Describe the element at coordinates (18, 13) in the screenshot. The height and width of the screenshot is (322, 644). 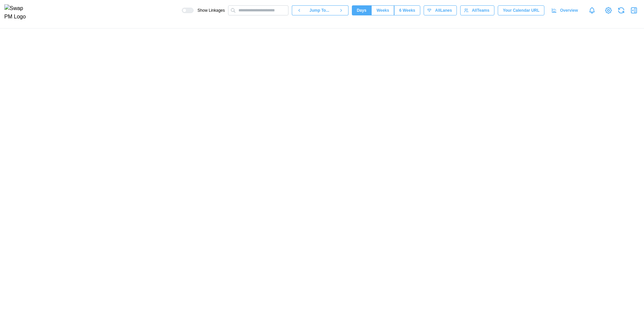
I see `img: Swap PM Logo` at that location.